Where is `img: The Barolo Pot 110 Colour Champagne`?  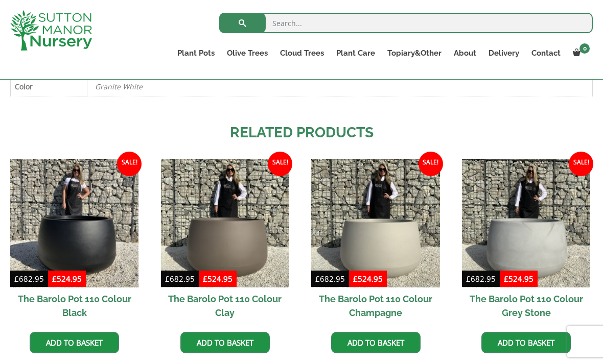
img: The Barolo Pot 110 Colour Champagne is located at coordinates (375, 223).